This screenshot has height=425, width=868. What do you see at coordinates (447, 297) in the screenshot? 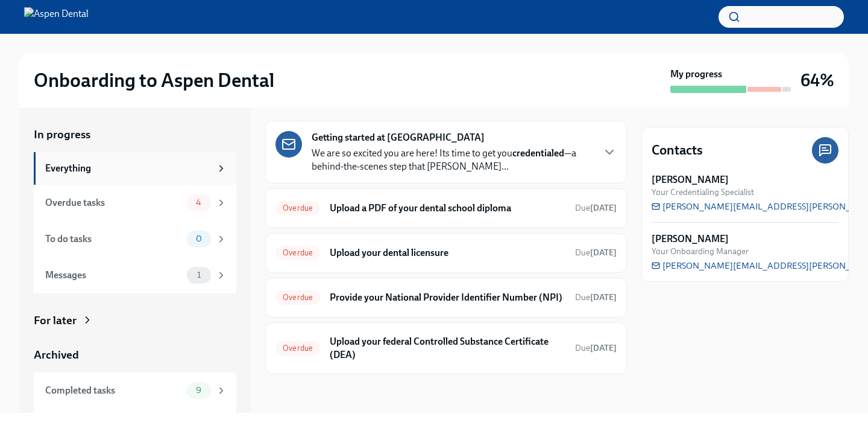
I see `h6: Provide your National Provider Identifier Number (NPI)` at bounding box center [447, 297].